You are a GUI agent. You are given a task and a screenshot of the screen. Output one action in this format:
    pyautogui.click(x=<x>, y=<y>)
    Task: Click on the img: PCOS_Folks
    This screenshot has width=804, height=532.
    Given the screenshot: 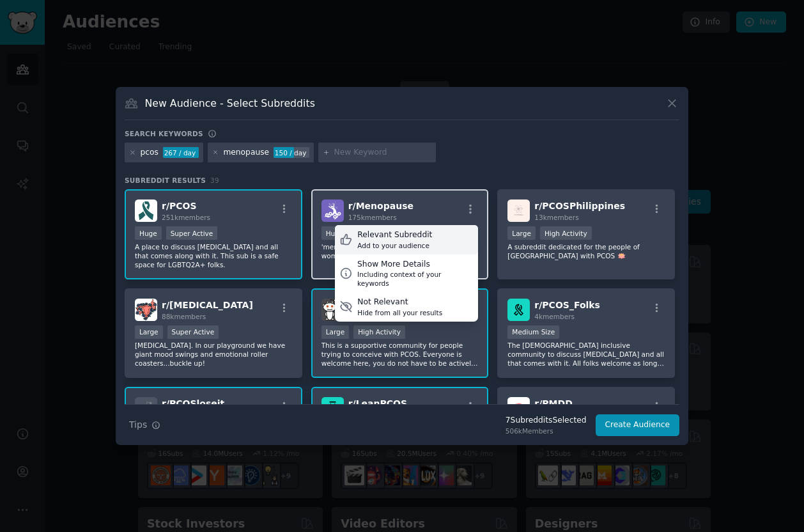 What is the action you would take?
    pyautogui.click(x=519, y=309)
    